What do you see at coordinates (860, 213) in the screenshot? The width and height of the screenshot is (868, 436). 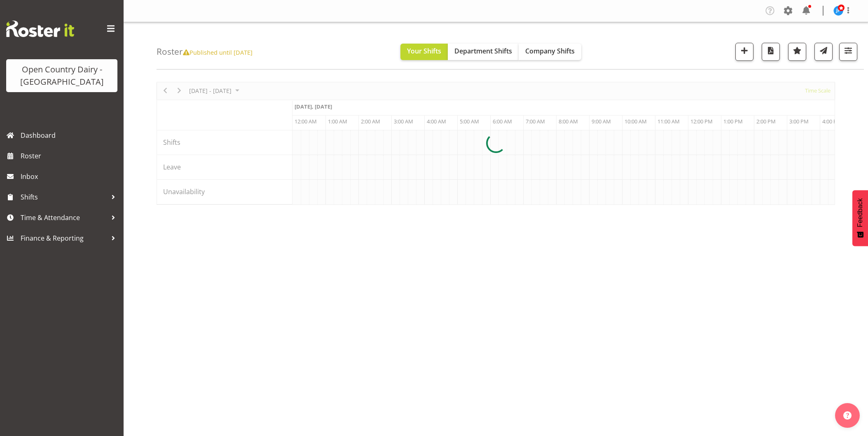 I see `span: Feedback` at bounding box center [860, 213].